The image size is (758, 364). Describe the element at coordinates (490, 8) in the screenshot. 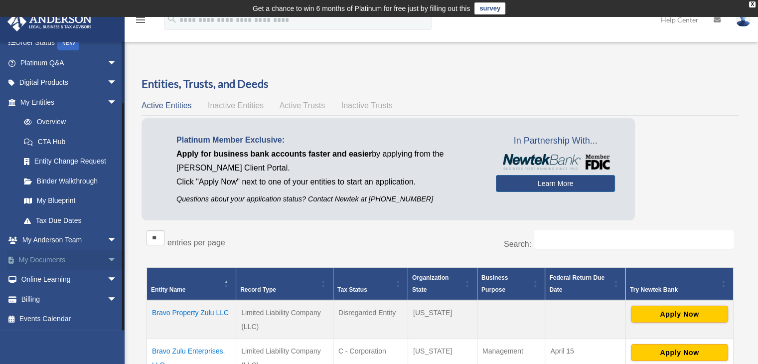

I see `a: survey` at that location.